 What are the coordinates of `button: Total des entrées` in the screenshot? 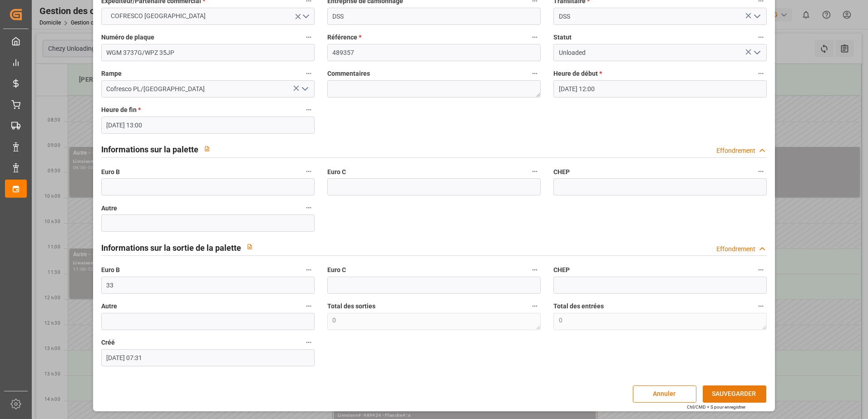 It's located at (761, 306).